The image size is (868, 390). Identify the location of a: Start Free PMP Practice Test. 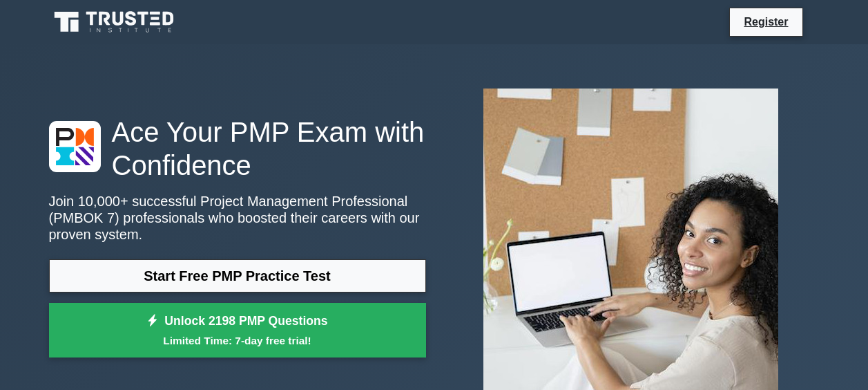
(238, 276).